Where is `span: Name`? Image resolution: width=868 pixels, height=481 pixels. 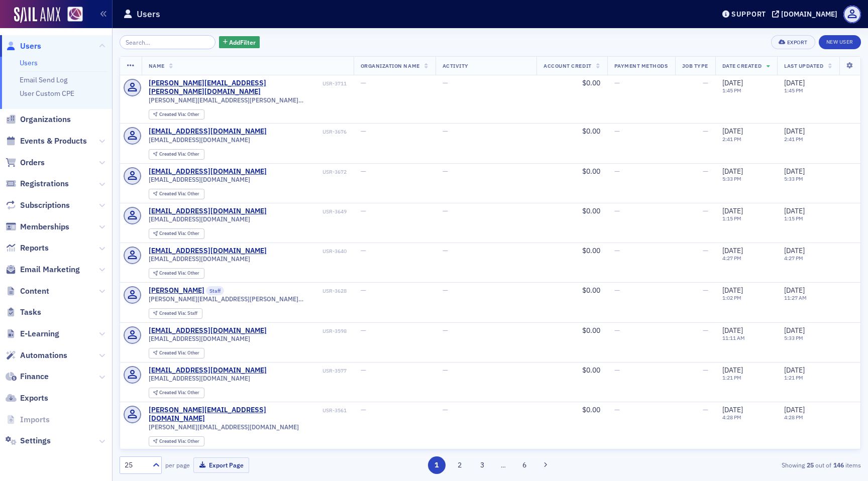 span: Name is located at coordinates (157, 66).